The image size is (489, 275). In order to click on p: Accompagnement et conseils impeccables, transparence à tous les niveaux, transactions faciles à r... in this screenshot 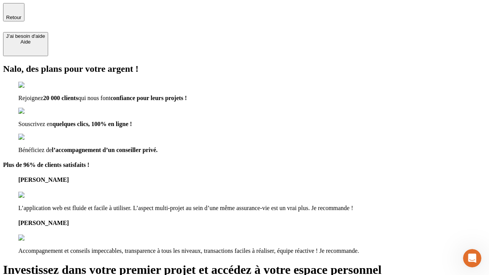, I will do `click(252, 251)`.